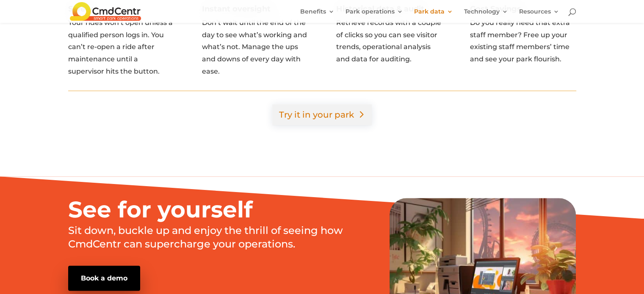 The width and height of the screenshot is (644, 294). What do you see at coordinates (433, 16) in the screenshot?
I see `a: Park data` at bounding box center [433, 16].